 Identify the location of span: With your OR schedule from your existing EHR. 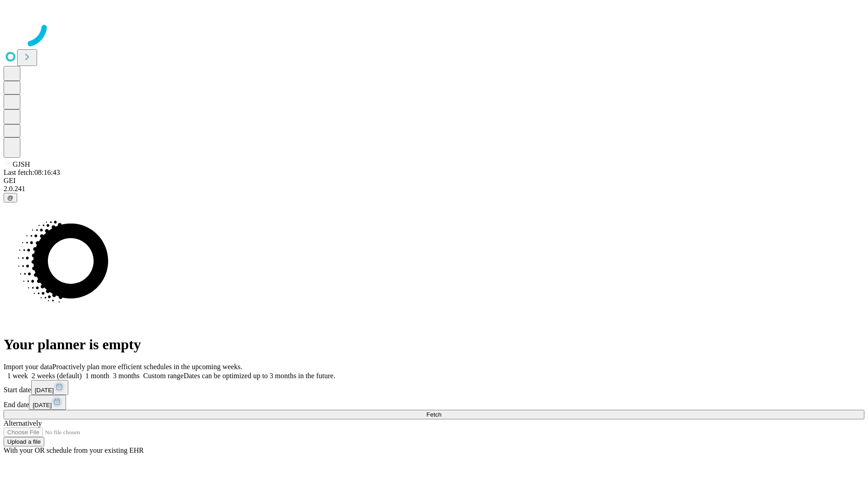
(73, 450).